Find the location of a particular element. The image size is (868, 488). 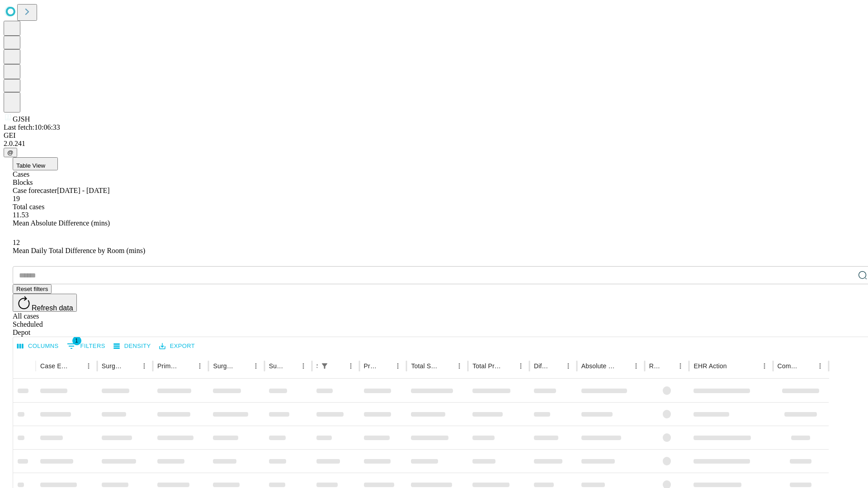

button: Refresh data is located at coordinates (45, 303).